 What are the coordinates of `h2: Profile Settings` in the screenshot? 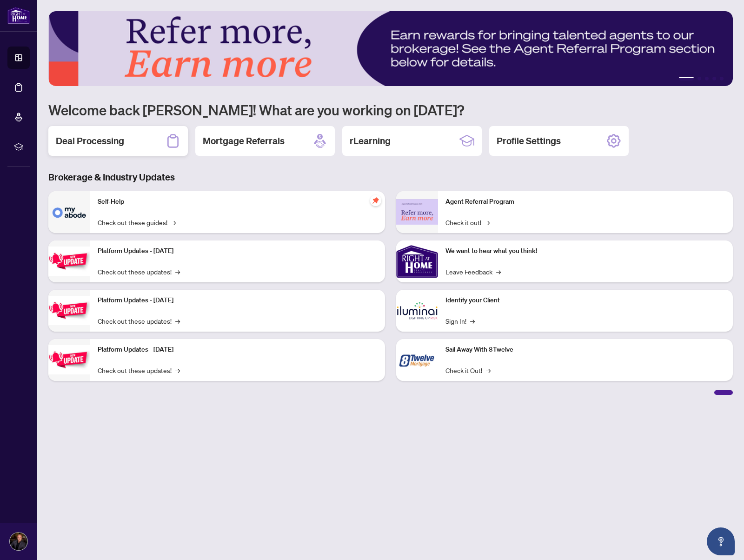 It's located at (529, 141).